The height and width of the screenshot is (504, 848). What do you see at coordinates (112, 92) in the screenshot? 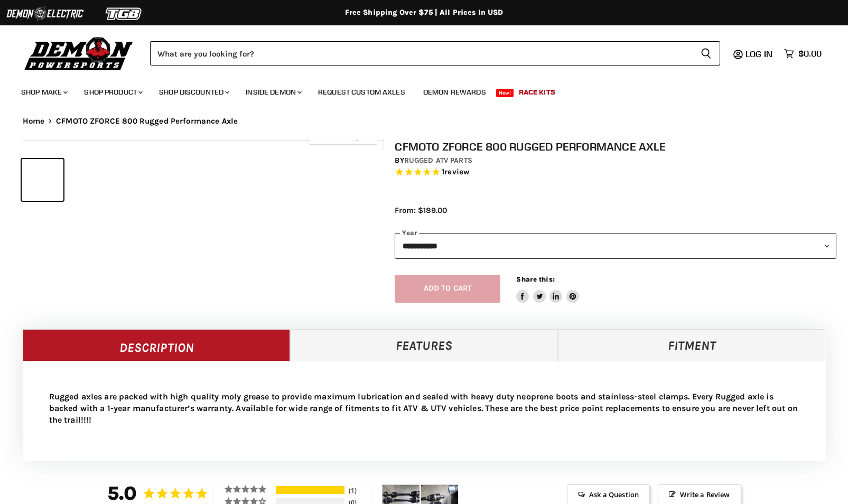
I see `a: Shop Product` at bounding box center [112, 92].